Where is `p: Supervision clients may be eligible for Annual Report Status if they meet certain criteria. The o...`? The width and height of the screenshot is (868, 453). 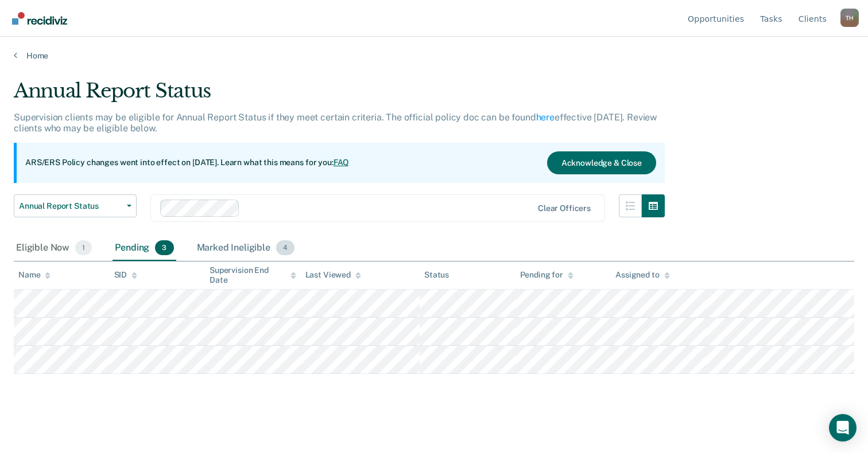 p: Supervision clients may be eligible for Annual Report Status if they meet certain criteria. The o... is located at coordinates (335, 123).